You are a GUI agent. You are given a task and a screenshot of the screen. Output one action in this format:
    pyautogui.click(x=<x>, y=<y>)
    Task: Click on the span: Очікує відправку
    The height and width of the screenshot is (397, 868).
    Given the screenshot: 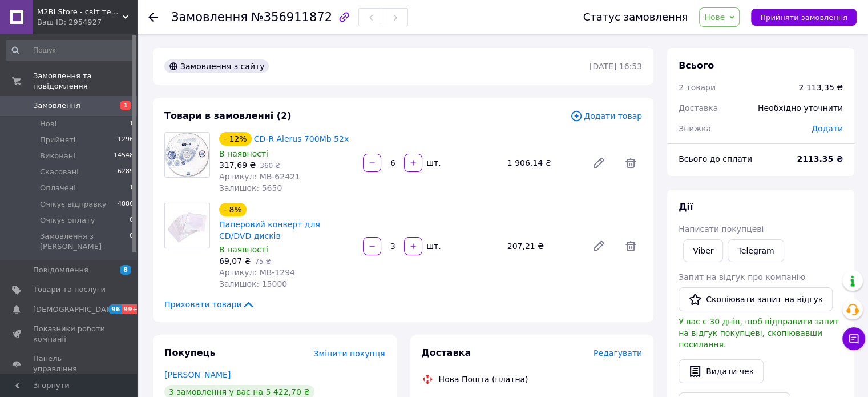 What is the action you would take?
    pyautogui.click(x=73, y=204)
    